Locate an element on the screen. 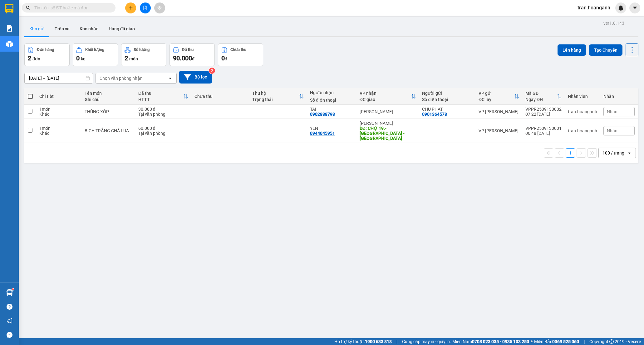 The image size is (644, 345). strong: 0708 023 035 - 0935 103 250 is located at coordinates (501, 342).